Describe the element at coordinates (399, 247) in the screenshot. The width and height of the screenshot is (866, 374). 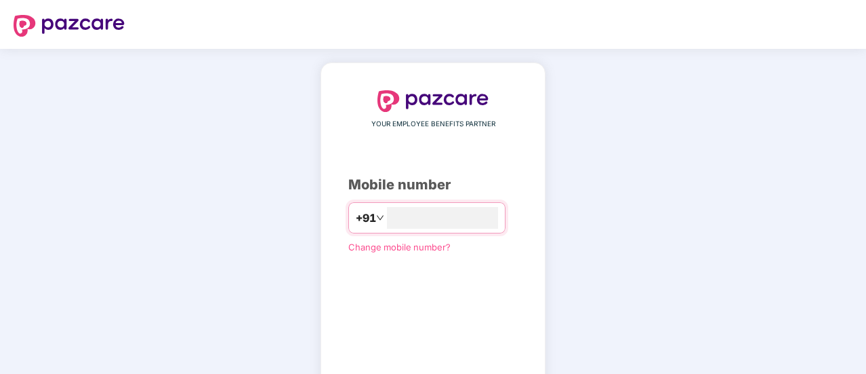
I see `span: Change mobile number?` at that location.